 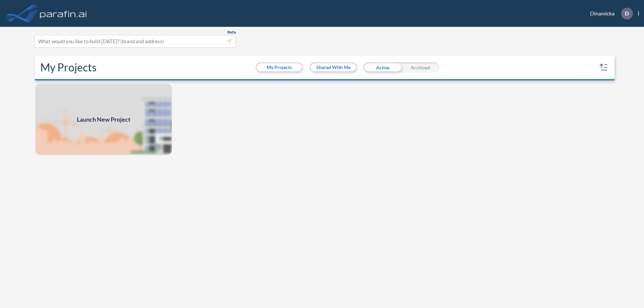 What do you see at coordinates (231, 33) in the screenshot?
I see `span: Beta` at bounding box center [231, 33].